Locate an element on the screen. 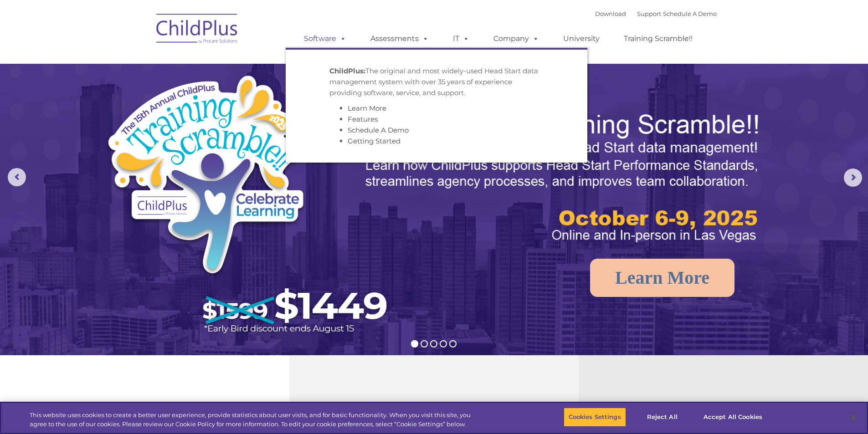 This screenshot has width=868, height=434. span: Last name is located at coordinates (140, 63).